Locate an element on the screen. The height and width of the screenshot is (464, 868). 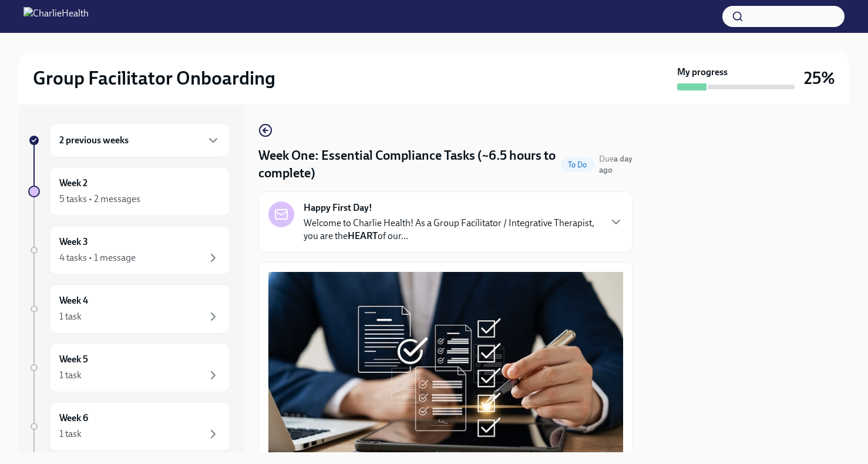
a: Week 41 task is located at coordinates (129, 308).